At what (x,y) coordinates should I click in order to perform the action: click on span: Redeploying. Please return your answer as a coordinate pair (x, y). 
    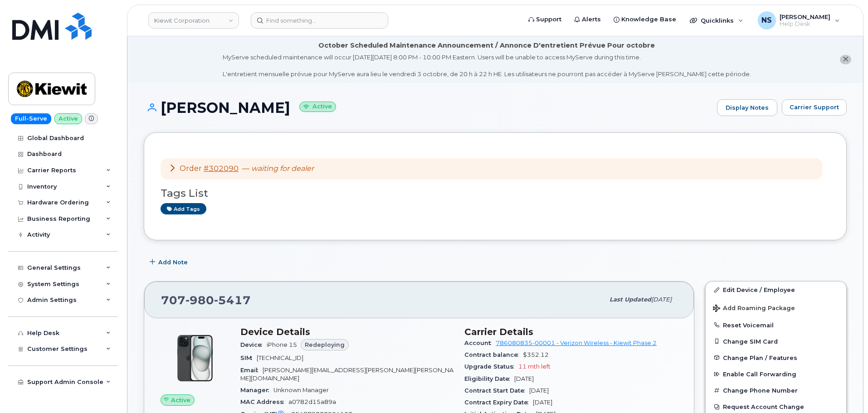
    Looking at the image, I should click on (325, 345).